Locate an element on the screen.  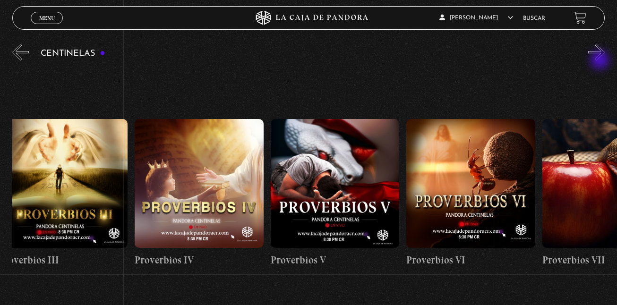
h4: Proverbios VI is located at coordinates (470, 260).